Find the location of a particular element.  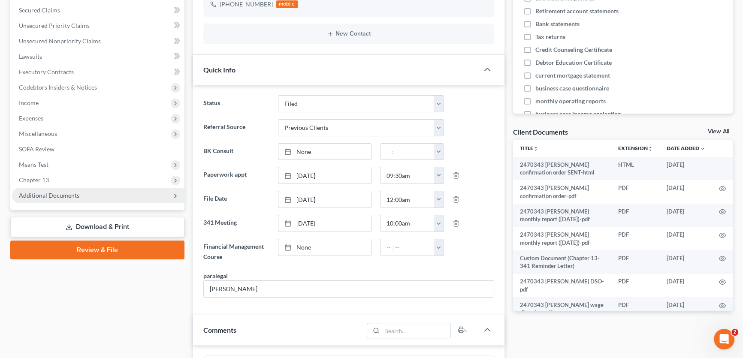

label: 341 Meeting is located at coordinates (237, 224).